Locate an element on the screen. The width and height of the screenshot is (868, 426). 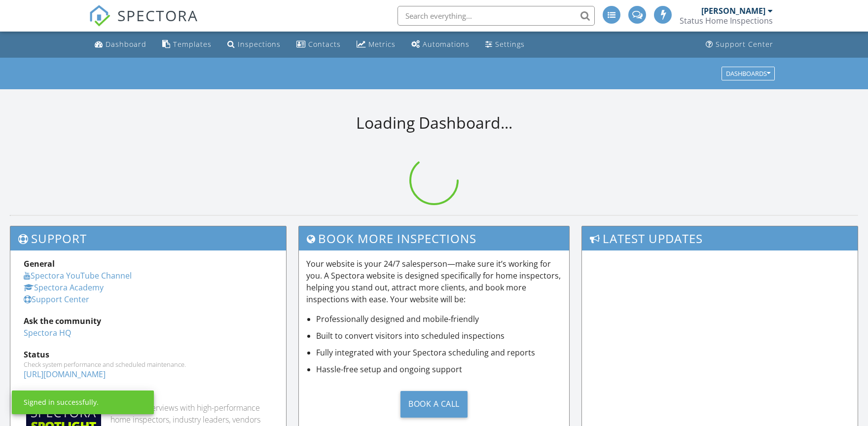
button: Dashboards is located at coordinates (748, 74).